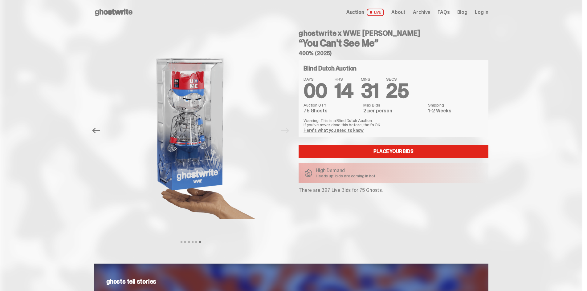 The width and height of the screenshot is (587, 291). Describe the element at coordinates (455, 105) in the screenshot. I see `dt: Shipping` at that location.